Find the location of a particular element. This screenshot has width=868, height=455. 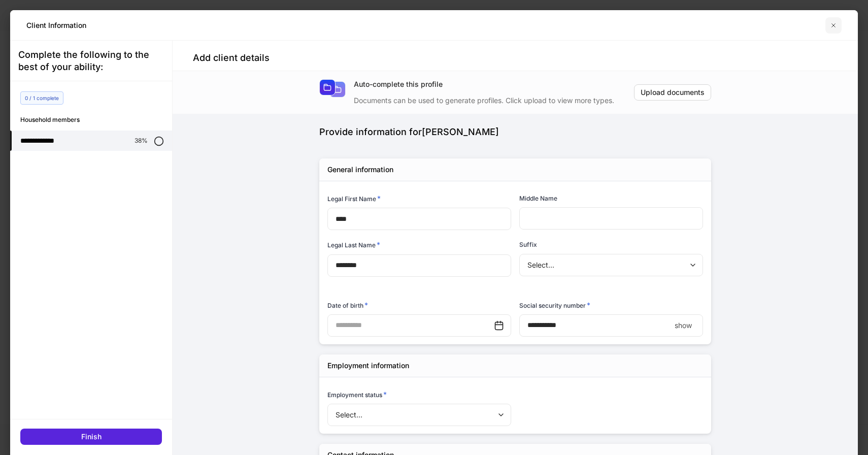

h4: Add client details is located at coordinates (231, 58).